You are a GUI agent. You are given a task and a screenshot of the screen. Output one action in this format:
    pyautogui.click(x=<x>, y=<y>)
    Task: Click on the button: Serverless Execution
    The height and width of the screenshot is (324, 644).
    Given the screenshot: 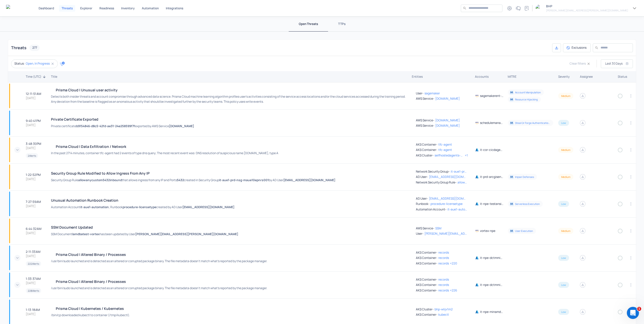 What is the action you would take?
    pyautogui.click(x=525, y=204)
    